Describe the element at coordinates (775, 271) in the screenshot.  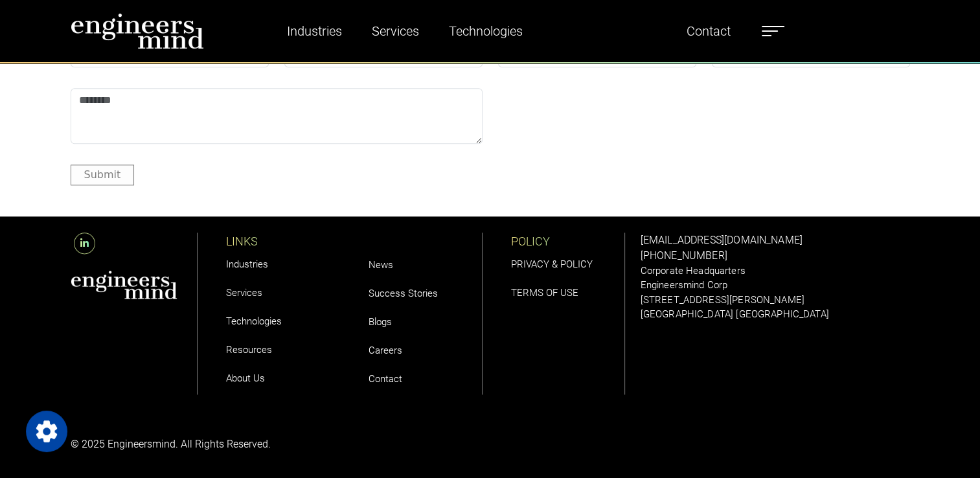
I see `p: Corporate Headquarters` at that location.